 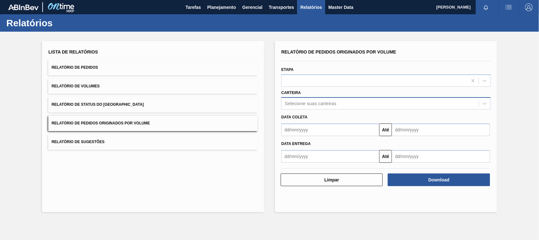 I want to click on span: Relatório de Pedidos, so click(x=75, y=67).